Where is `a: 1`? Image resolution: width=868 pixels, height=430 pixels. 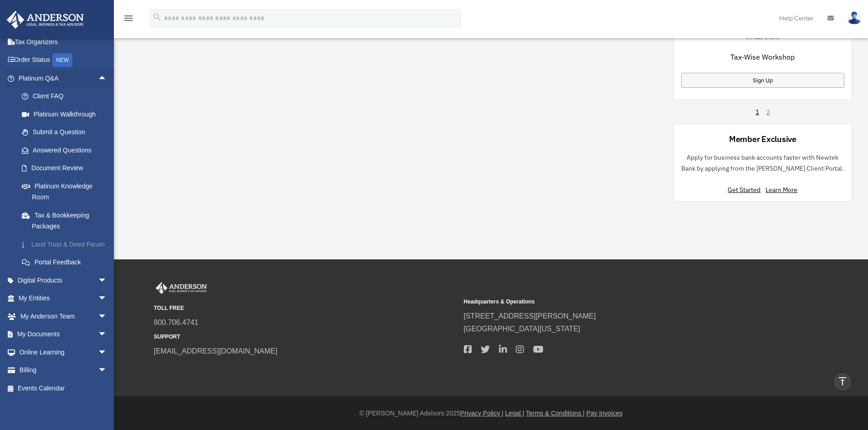
a: 1 is located at coordinates (758, 112).